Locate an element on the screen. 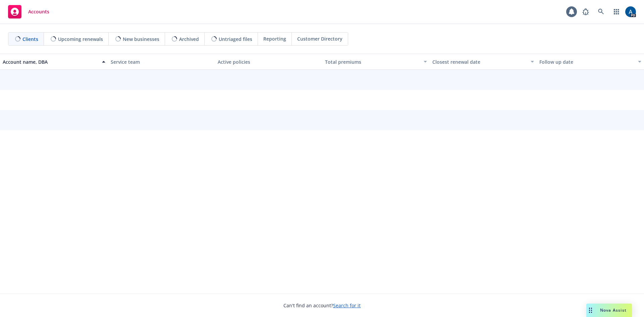  button: Nova Assist is located at coordinates (609, 310).